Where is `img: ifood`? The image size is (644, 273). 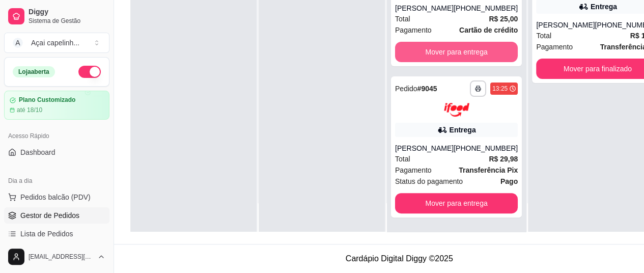
img: ifood is located at coordinates (457, 109).